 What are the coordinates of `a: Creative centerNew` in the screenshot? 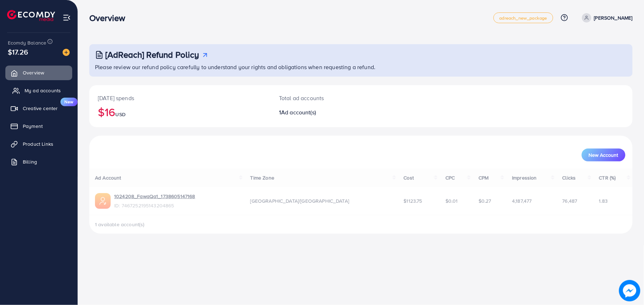 It's located at (39, 108).